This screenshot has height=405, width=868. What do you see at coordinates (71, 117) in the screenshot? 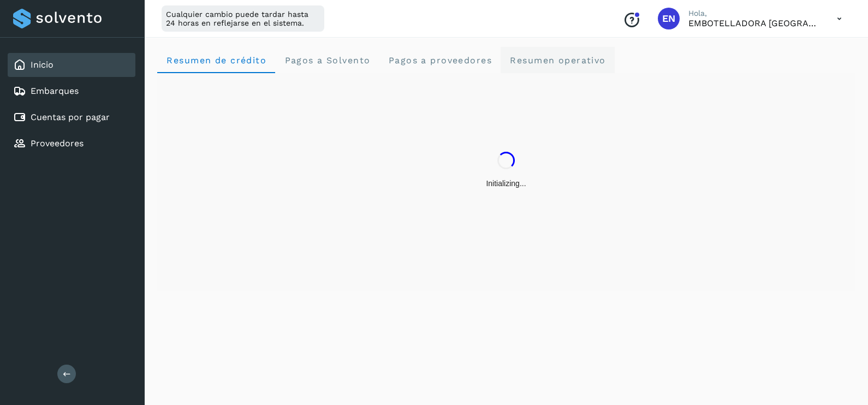
I see `div: Cuentas por pagar` at bounding box center [71, 117].